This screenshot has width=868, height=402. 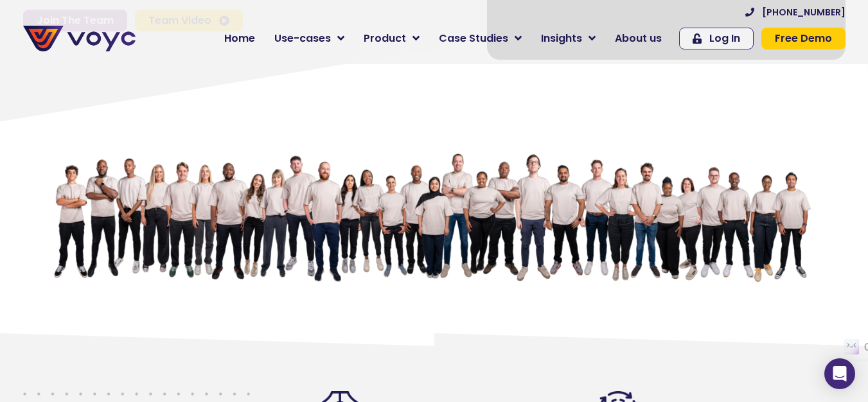 What do you see at coordinates (385, 39) in the screenshot?
I see `span: Product` at bounding box center [385, 39].